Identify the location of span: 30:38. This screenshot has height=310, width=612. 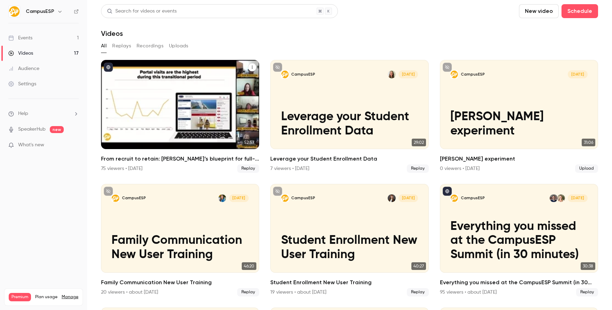
(588, 266).